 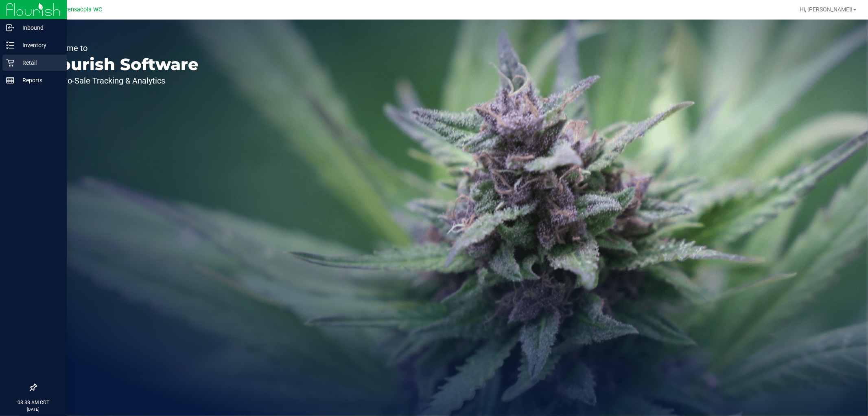 What do you see at coordinates (39, 28) in the screenshot?
I see `p: Inbound` at bounding box center [39, 28].